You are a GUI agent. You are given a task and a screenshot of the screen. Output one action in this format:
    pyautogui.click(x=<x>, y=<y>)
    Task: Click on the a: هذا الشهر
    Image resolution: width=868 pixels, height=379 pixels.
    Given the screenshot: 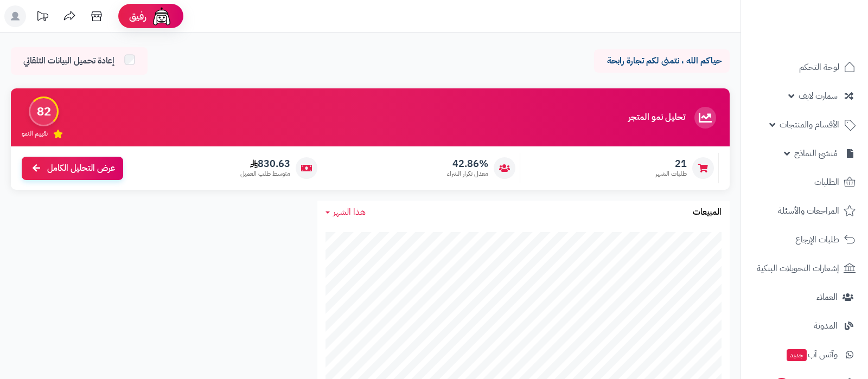 What is the action you would take?
    pyautogui.click(x=346, y=212)
    